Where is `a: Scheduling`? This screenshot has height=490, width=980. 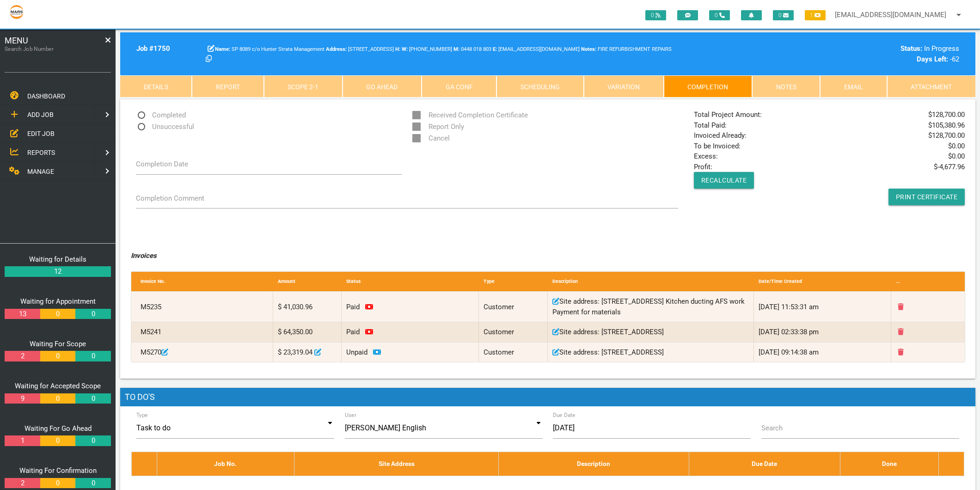
a: Scheduling is located at coordinates (540, 86).